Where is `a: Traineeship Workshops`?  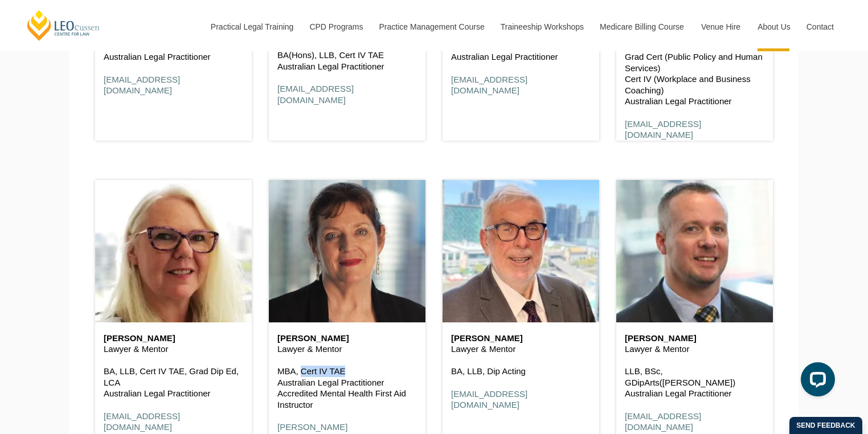
a: Traineeship Workshops is located at coordinates (542, 27).